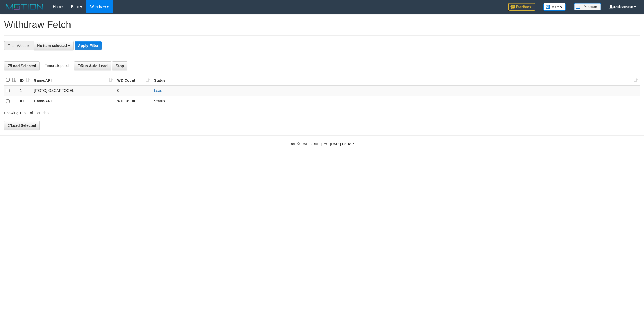  What do you see at coordinates (25, 101) in the screenshot?
I see `th: ID` at bounding box center [25, 101].